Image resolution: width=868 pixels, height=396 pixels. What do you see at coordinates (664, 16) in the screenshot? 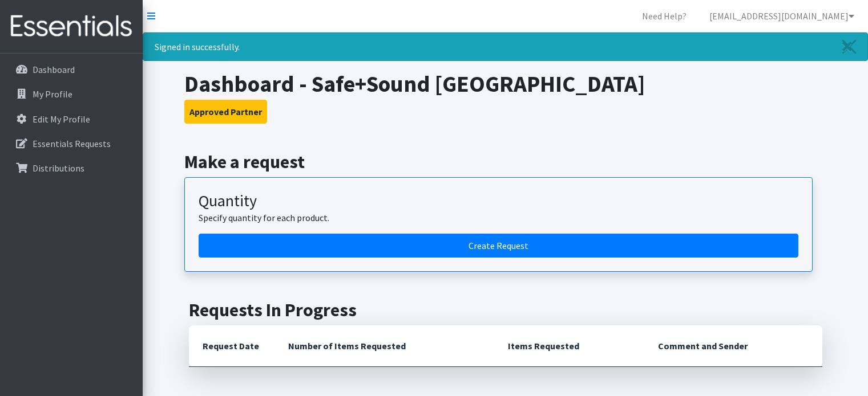
I see `a: Need Help?` at bounding box center [664, 16].